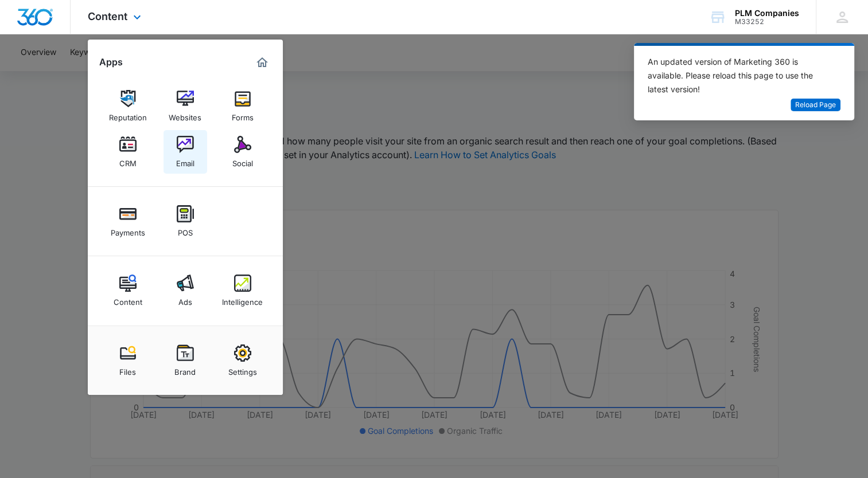 This screenshot has height=478, width=868. I want to click on div: CRM, so click(128, 161).